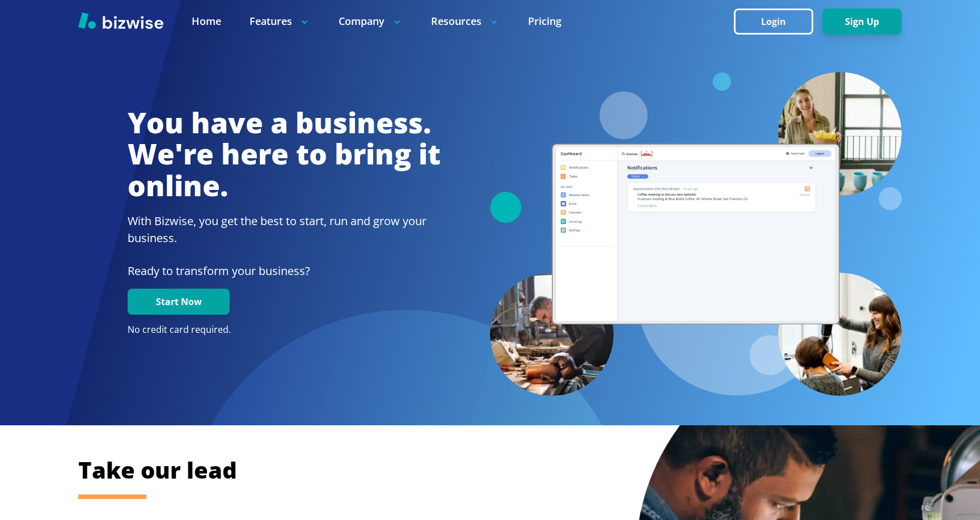 The width and height of the screenshot is (980, 520). Describe the element at coordinates (280, 21) in the screenshot. I see `p: Features` at that location.